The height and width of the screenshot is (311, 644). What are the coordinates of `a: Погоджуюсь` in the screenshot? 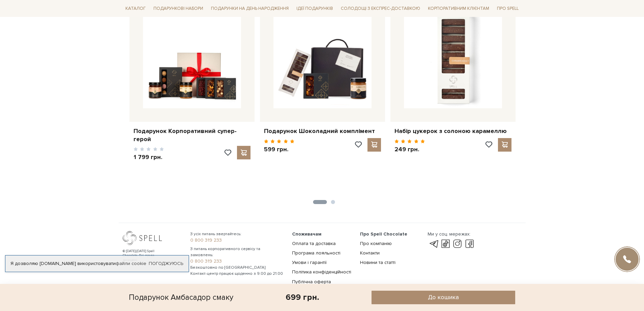 It's located at (166, 264).